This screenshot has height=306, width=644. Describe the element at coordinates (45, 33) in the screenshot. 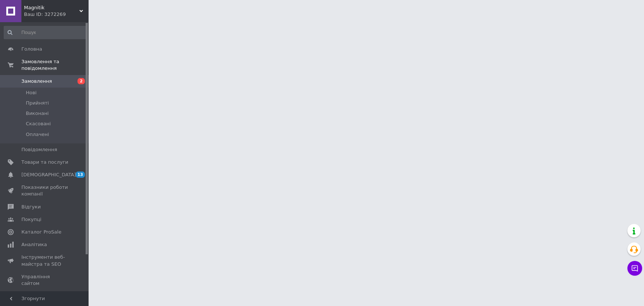

I see `input: Пошук` at that location.